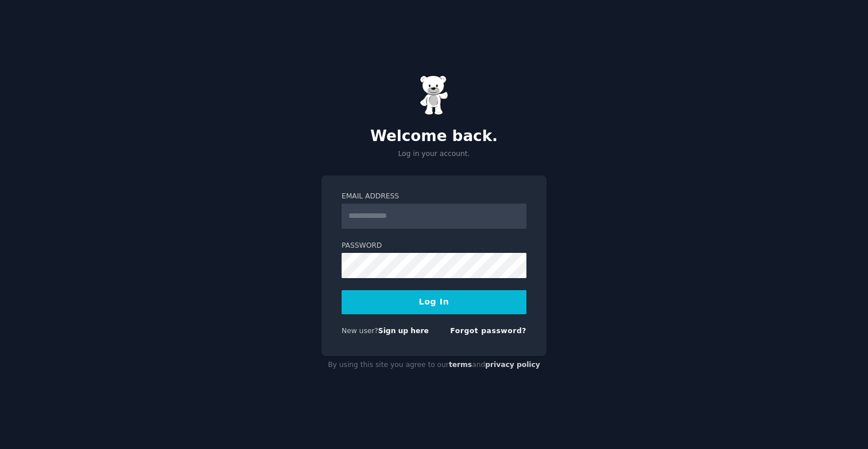  I want to click on label: Password, so click(434, 246).